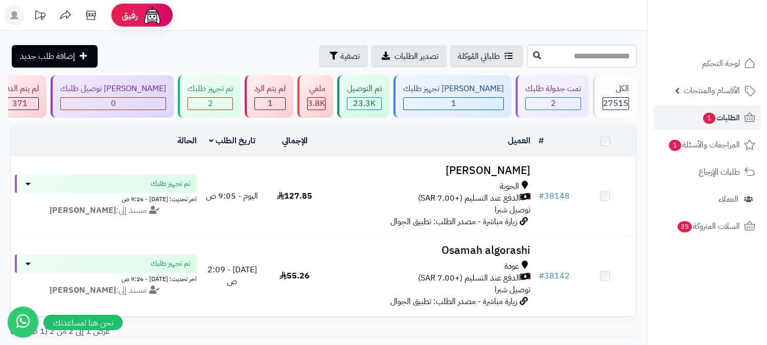 The width and height of the screenshot is (767, 345). Describe the element at coordinates (20, 103) in the screenshot. I see `div: 371` at that location.